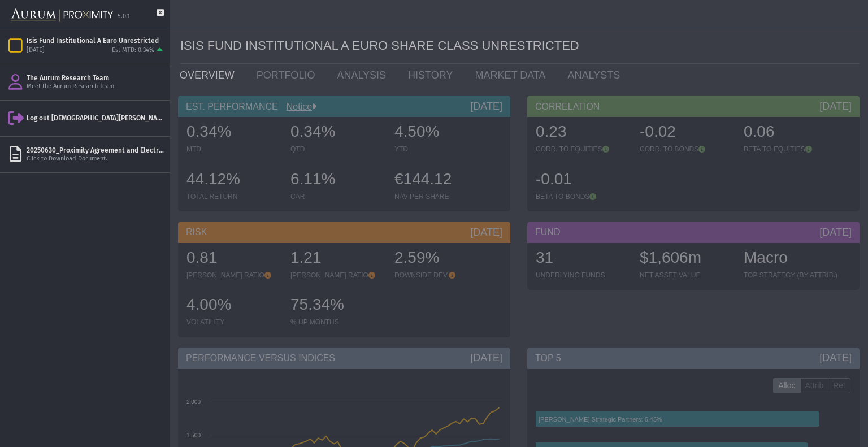 Image resolution: width=868 pixels, height=447 pixels. Describe the element at coordinates (790, 275) in the screenshot. I see `div: TOP STRATEGY (BY ATTRIB.)` at that location.